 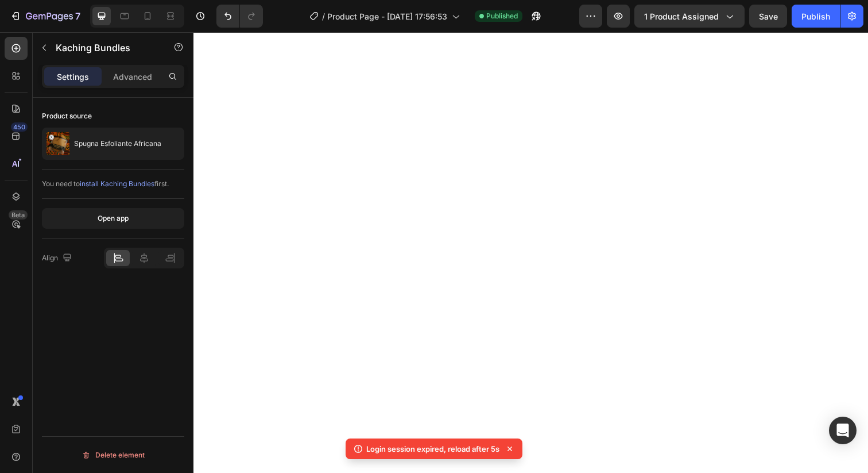 I want to click on span: Save, so click(x=769, y=16).